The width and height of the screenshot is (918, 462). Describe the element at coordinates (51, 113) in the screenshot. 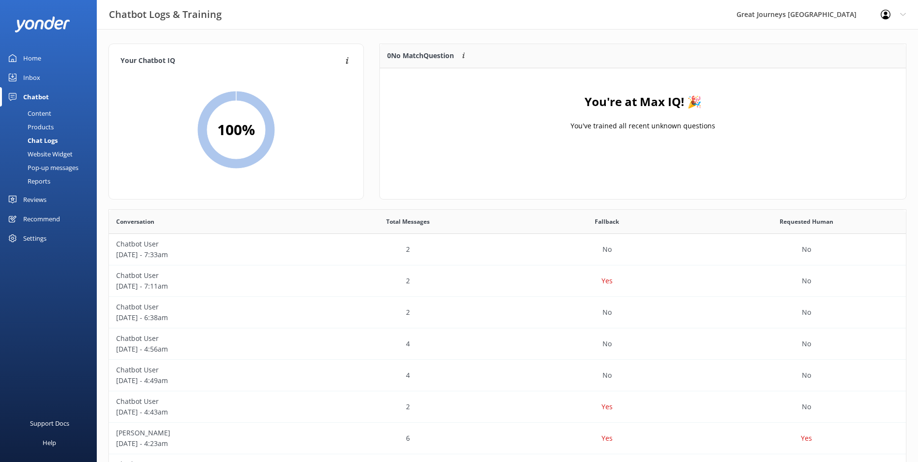

I see `a: Content` at that location.